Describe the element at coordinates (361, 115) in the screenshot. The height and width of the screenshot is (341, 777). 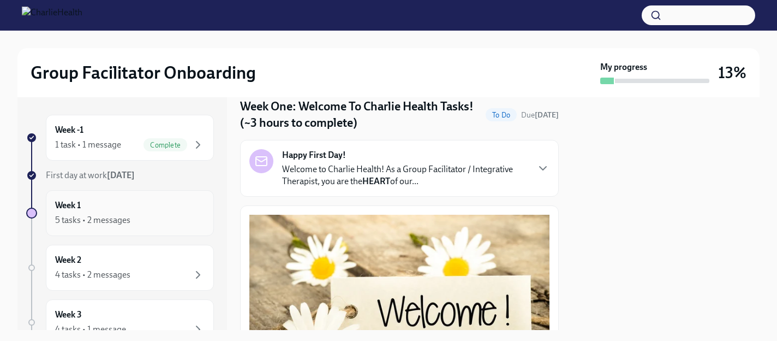
I see `h4: Week One: Welcome To Charlie Health Tasks! (~3 hours to complete)` at that location.